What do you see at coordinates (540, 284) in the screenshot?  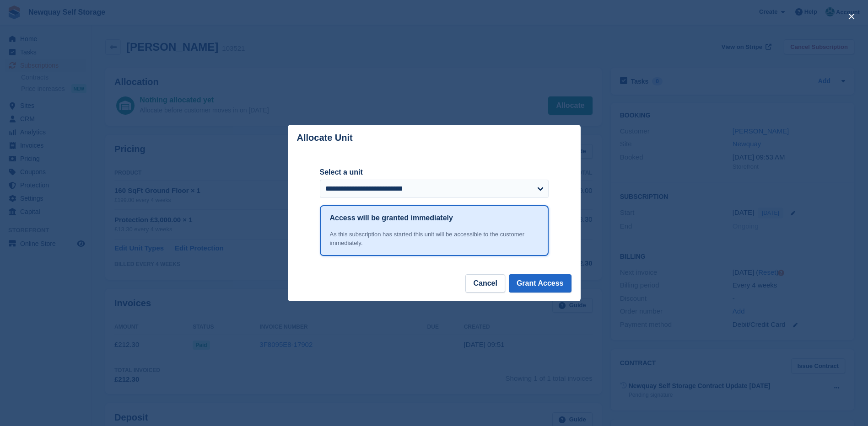 I see `button: Grant Access` at bounding box center [540, 284].